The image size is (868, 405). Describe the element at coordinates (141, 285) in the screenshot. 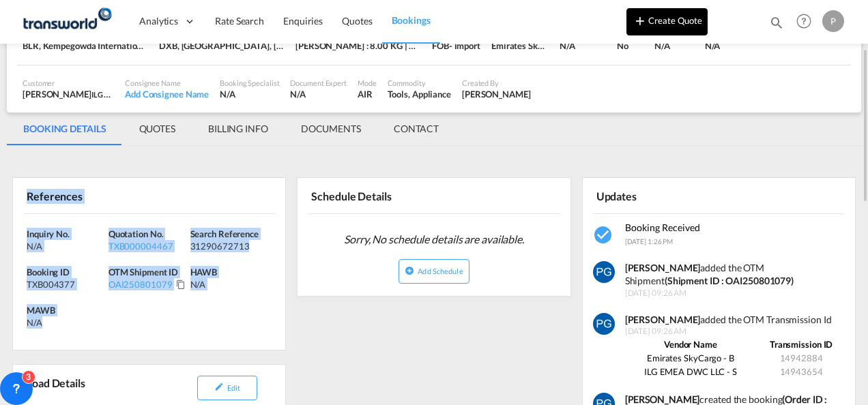

I see `div: OAI250801079` at that location.